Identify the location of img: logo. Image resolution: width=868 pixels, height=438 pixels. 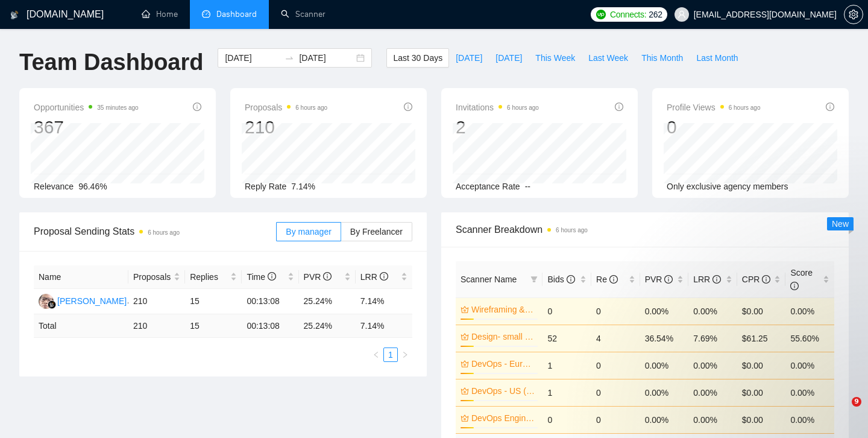
(14, 15).